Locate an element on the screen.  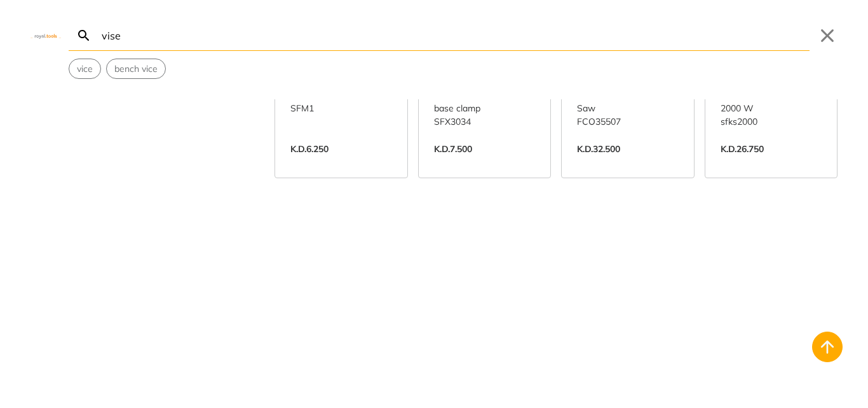
button: Select suggestion: vice is located at coordinates (84, 69).